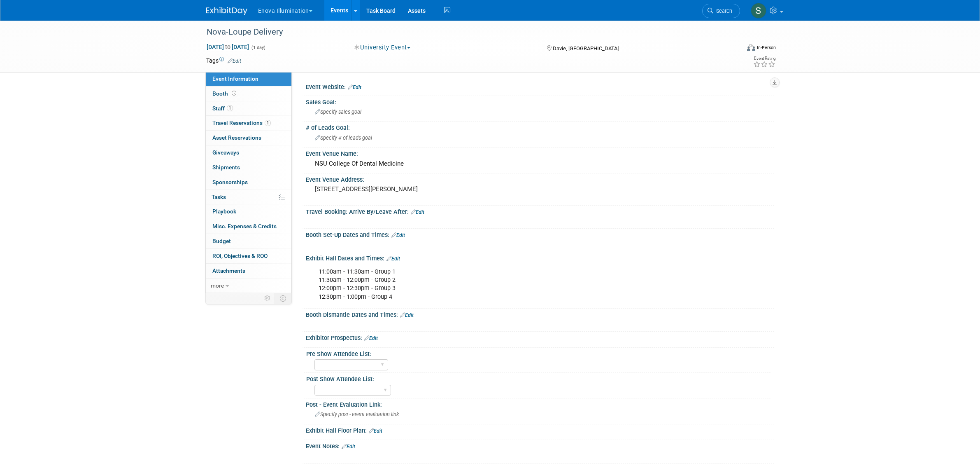  I want to click on img: Format-Inperson.png, so click(751, 47).